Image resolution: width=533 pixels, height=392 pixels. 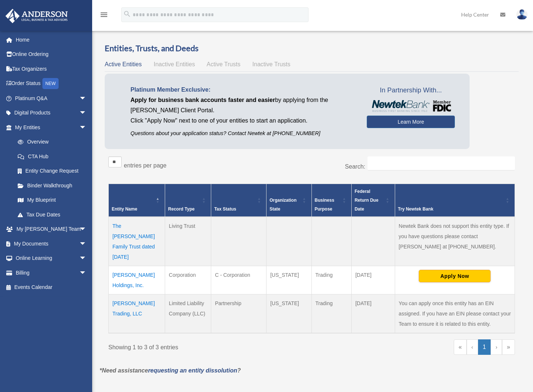 I want to click on label: Search:, so click(x=355, y=166).